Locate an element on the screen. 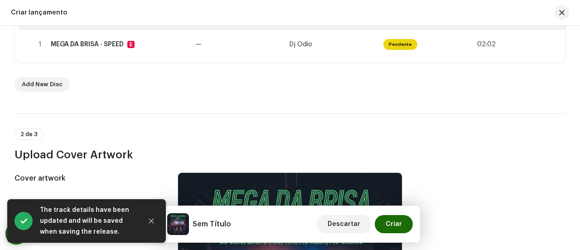  span: Pendente is located at coordinates (400, 44).